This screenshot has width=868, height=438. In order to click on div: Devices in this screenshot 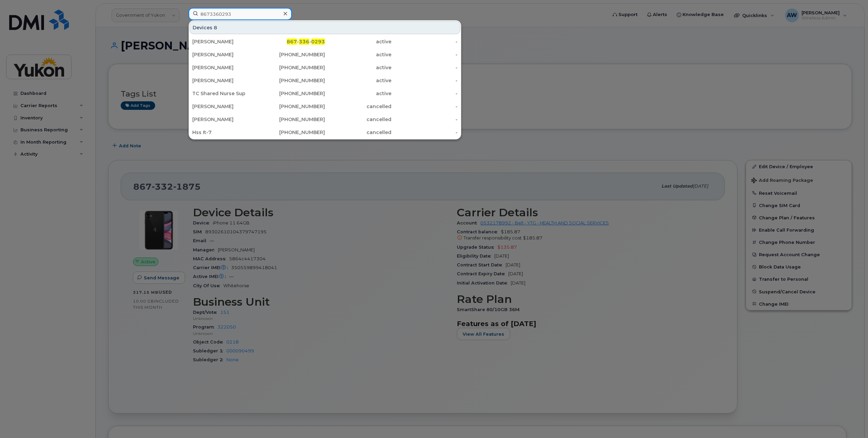, I will do `click(325, 28)`.